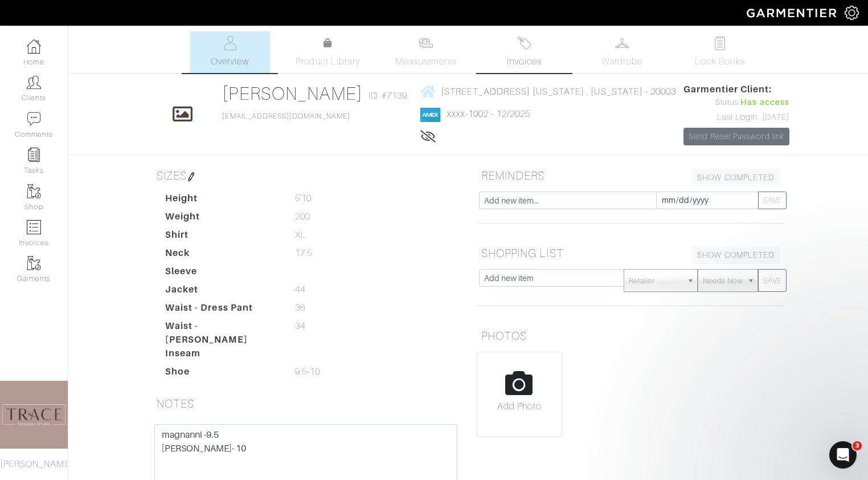  I want to click on span: 36, so click(300, 308).